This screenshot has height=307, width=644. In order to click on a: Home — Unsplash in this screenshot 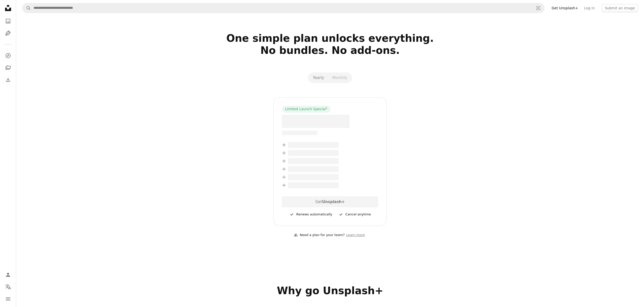, I will do `click(8, 8)`.